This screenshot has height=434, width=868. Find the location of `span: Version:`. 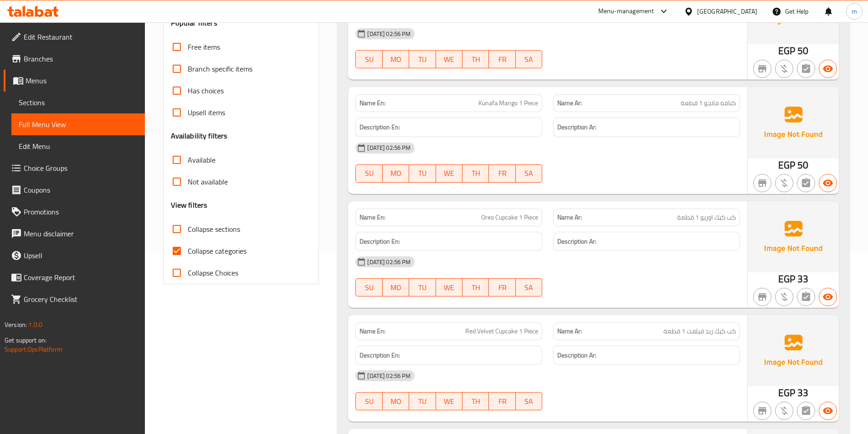

span: Version: is located at coordinates (15, 325).